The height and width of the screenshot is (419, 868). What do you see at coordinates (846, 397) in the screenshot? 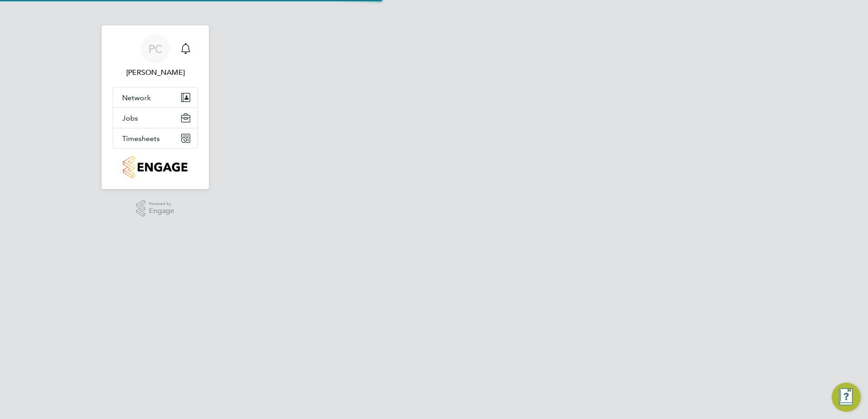
I see `button: Engage Resource Center` at bounding box center [846, 397].